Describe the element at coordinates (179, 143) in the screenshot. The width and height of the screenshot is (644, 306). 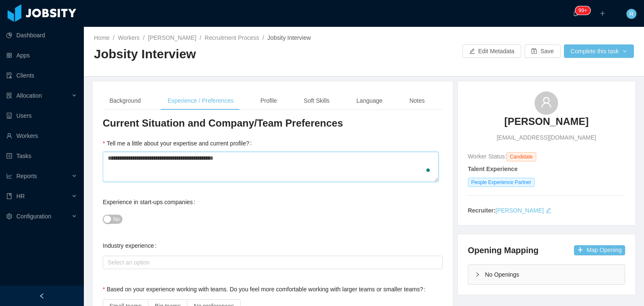
I see `label: Tell me a little about your expertise and current profile?` at that location.